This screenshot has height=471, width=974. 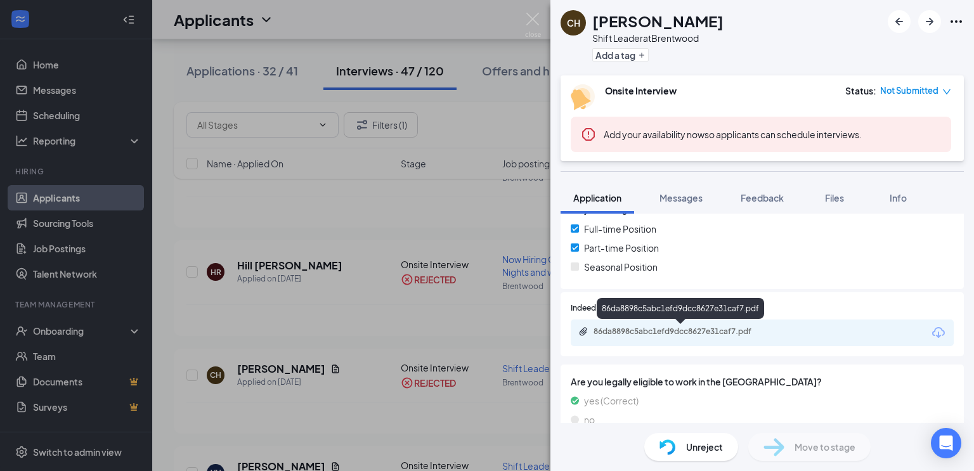 I want to click on span: so applicants can schedule interviews., so click(x=732, y=134).